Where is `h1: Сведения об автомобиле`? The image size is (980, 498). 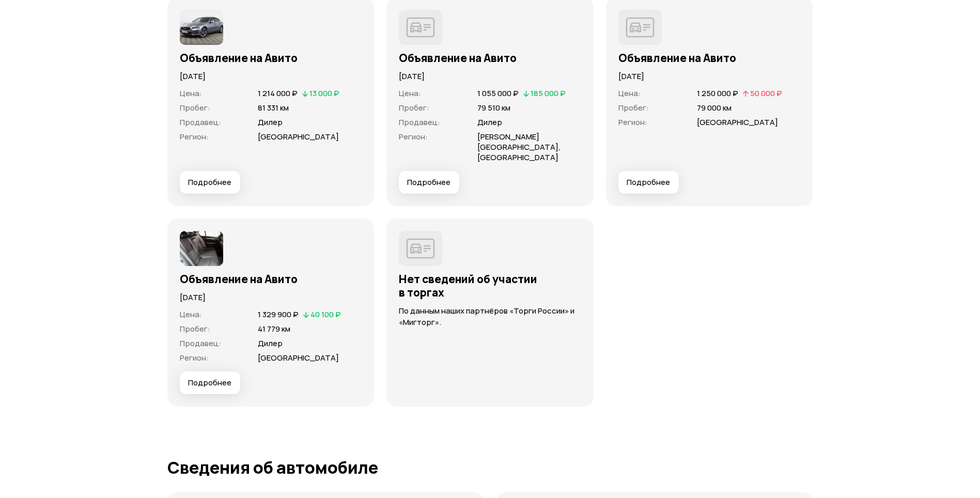
h1: Сведения об автомобиле is located at coordinates (490, 467).